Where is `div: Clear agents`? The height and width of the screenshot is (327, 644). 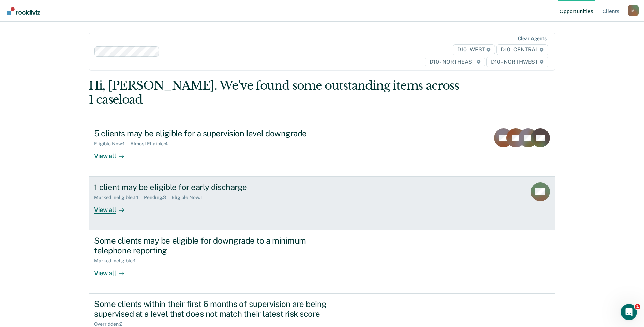 div: Clear agents is located at coordinates (532, 38).